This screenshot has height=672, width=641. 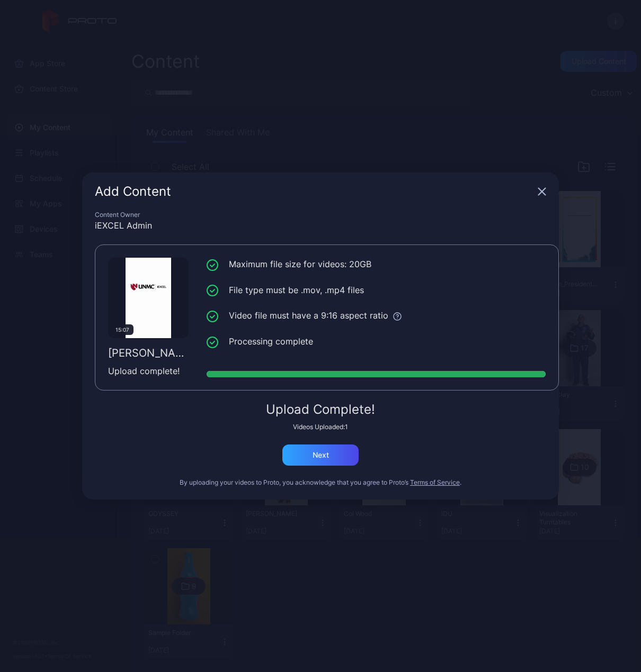 What do you see at coordinates (320, 226) in the screenshot?
I see `div: iEXCEL Admin` at bounding box center [320, 226].